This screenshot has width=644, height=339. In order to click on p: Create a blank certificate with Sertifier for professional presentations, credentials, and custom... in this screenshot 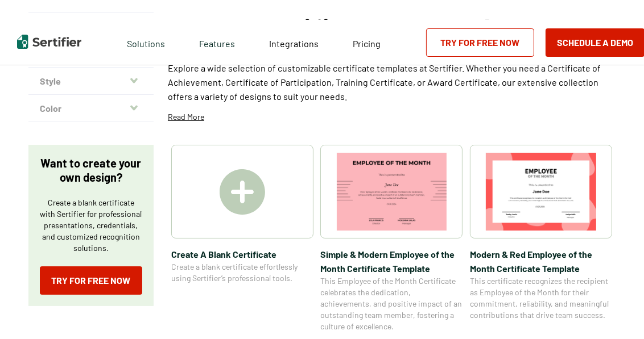, I will do `click(91, 226)`.